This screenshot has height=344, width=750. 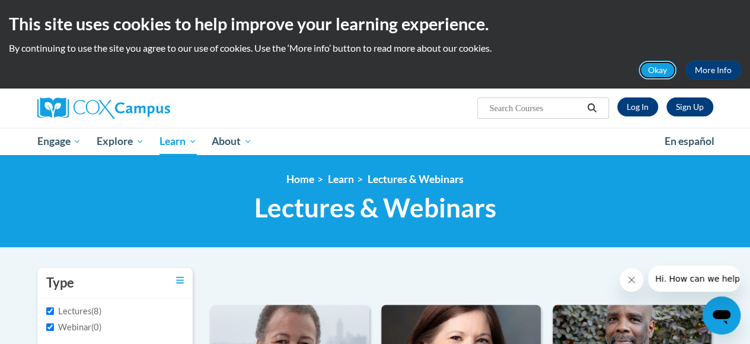 I want to click on a: En español, so click(x=690, y=141).